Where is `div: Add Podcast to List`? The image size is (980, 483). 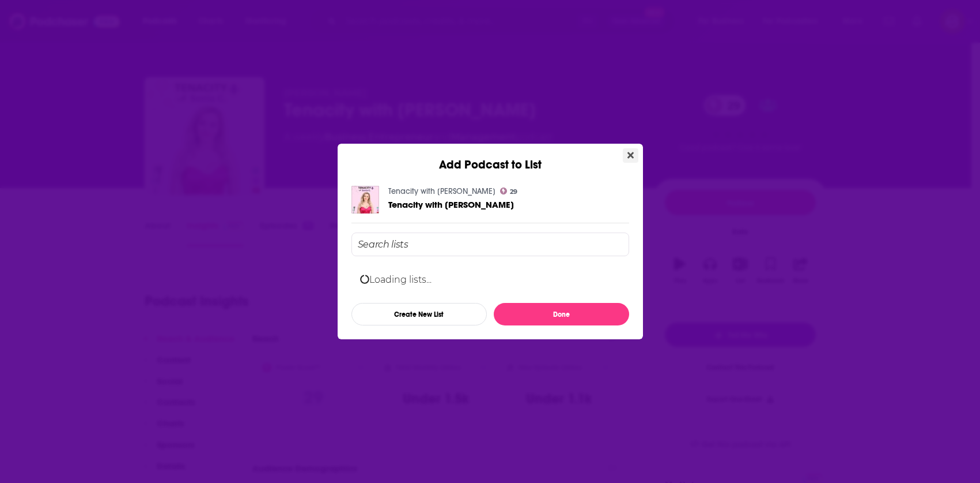 div: Add Podcast to List is located at coordinates (490, 157).